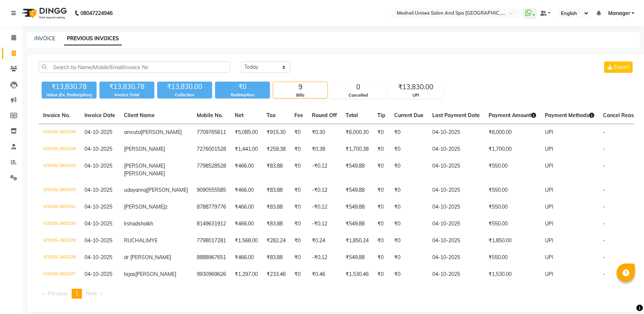 Image resolution: width=644 pixels, height=314 pixels. Describe the element at coordinates (210, 115) in the screenshot. I see `span: Mobile No.` at that location.